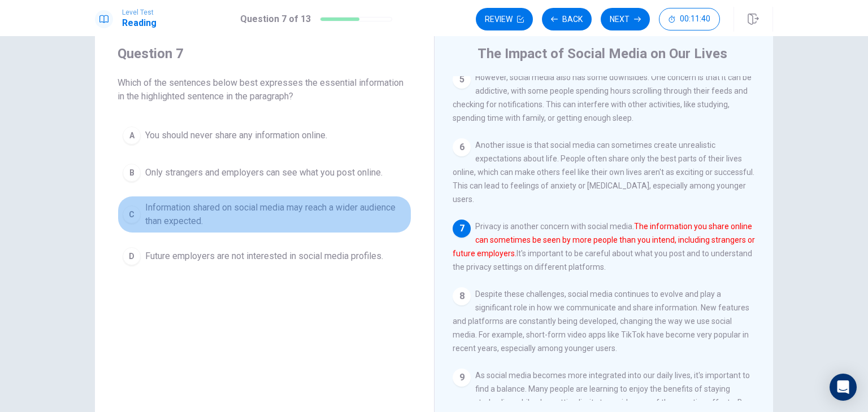 The width and height of the screenshot is (868, 412). Describe the element at coordinates (462, 80) in the screenshot. I see `div: 5` at that location.